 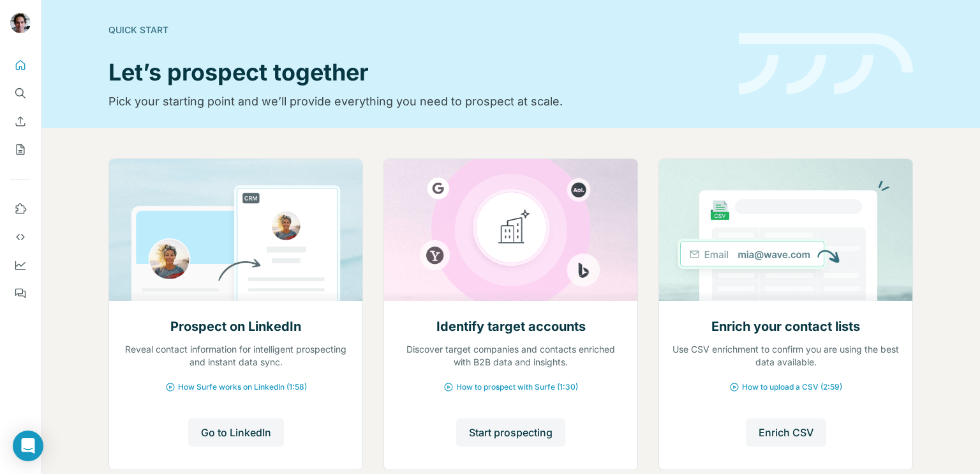 What do you see at coordinates (510, 356) in the screenshot?
I see `p: Discover target companies and contacts enriched with B2B data and insights.` at bounding box center [510, 356].